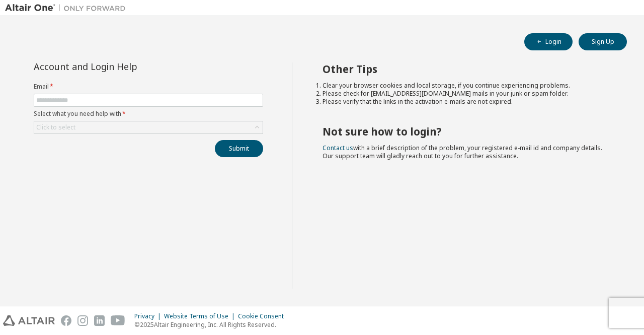  Describe the element at coordinates (68, 8) in the screenshot. I see `img: Altair One` at that location.